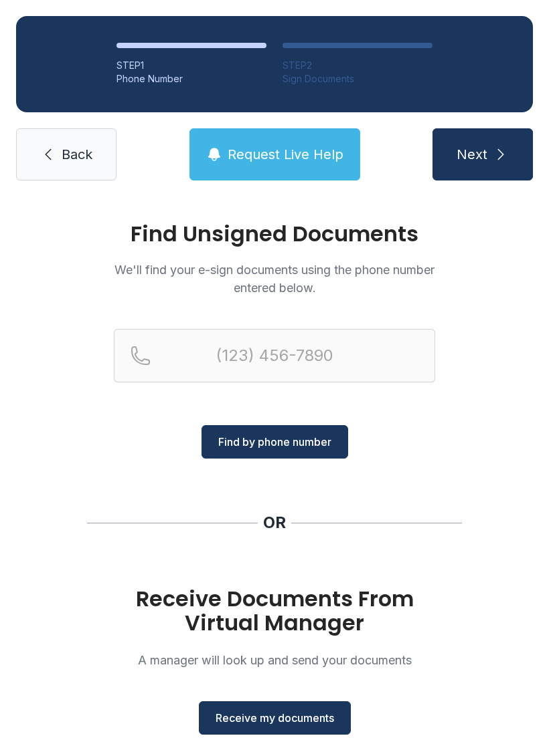 This screenshot has height=756, width=549. What do you see at coordinates (274, 279) in the screenshot?
I see `p: We'll find your e-sign documents using the phone number entered below.` at bounding box center [274, 279].